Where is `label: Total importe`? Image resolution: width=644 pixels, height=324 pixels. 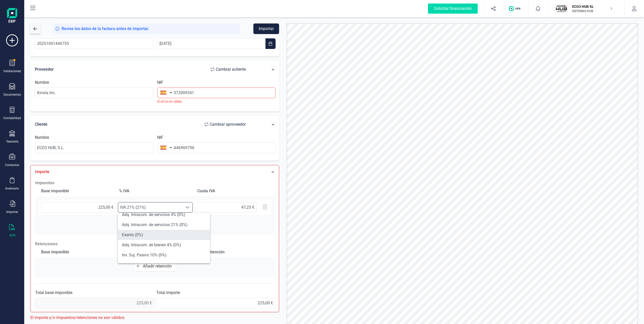 label: Total importe is located at coordinates (168, 293).